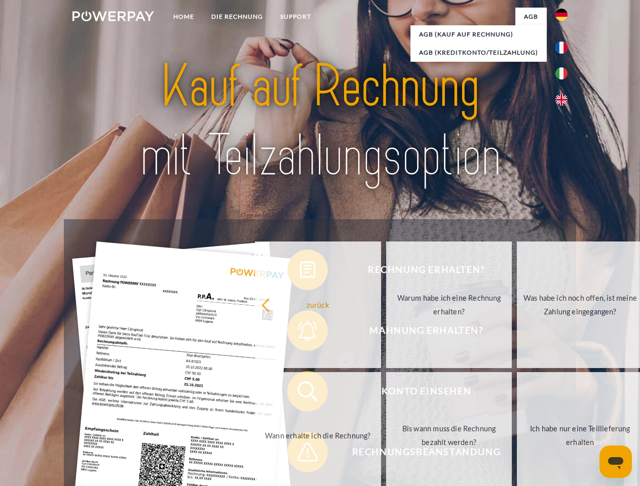  What do you see at coordinates (561, 73) in the screenshot?
I see `img: it` at bounding box center [561, 73].